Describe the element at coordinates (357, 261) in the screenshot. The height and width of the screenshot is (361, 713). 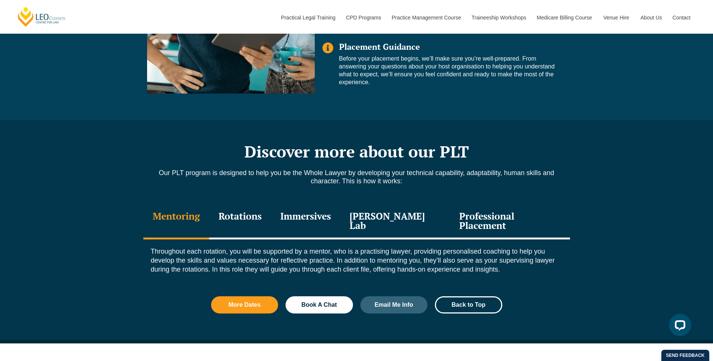
I see `p: Throughout each rotation, you will be supported by a mentor, who is a practising lawyer, providin...` at that location.